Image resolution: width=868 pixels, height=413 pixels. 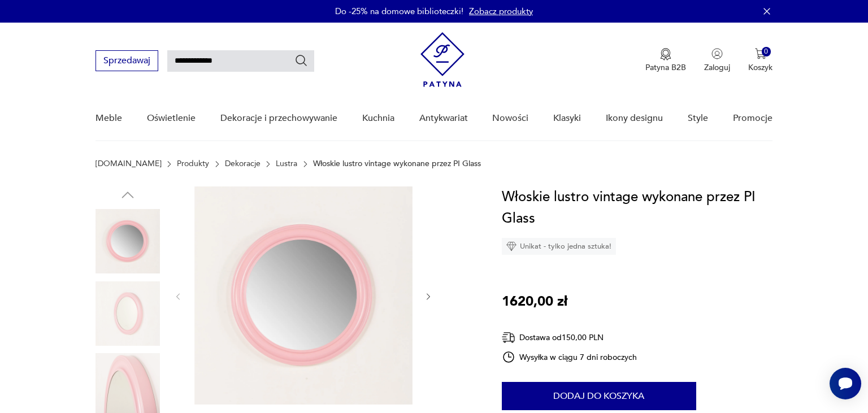 I want to click on p: Włoskie lustro vintage wykonane przez PI Glass, so click(x=397, y=164).